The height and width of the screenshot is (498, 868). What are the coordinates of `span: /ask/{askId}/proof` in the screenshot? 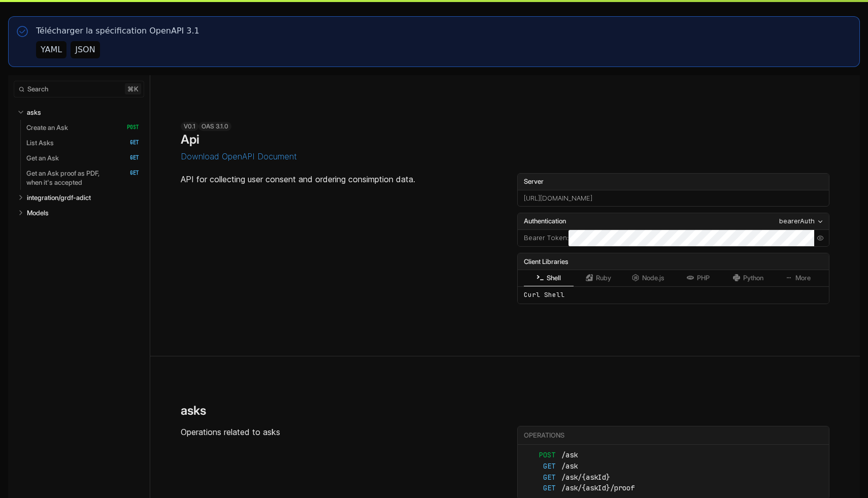 It's located at (598, 488).